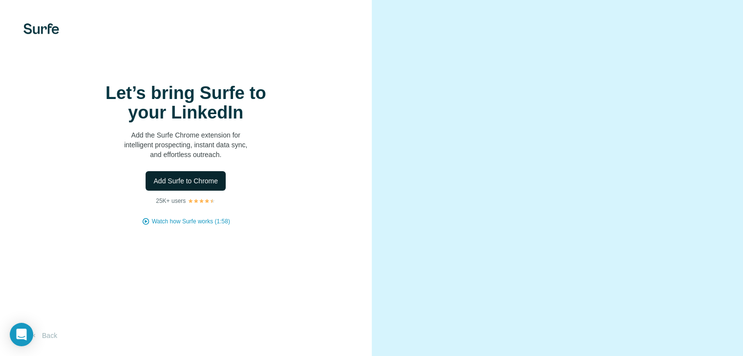  I want to click on h1: Let’s bring Surfe to your LinkedIn, so click(186, 103).